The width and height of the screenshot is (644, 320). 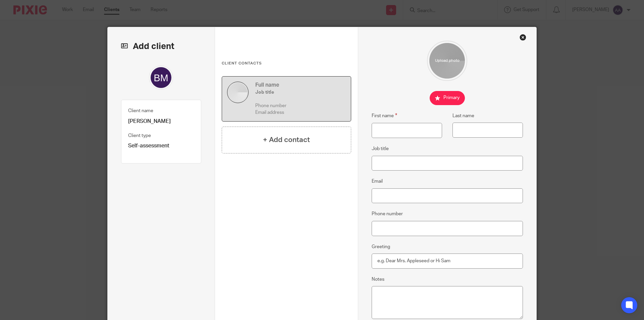 What do you see at coordinates (378, 279) in the screenshot?
I see `label: Notes` at bounding box center [378, 279].